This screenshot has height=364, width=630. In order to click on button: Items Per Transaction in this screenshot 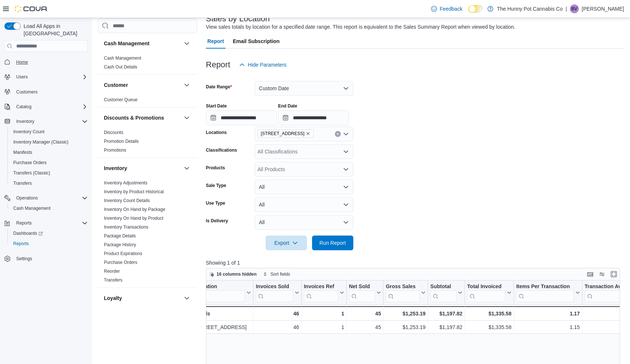, I will do `click(548, 293)`.